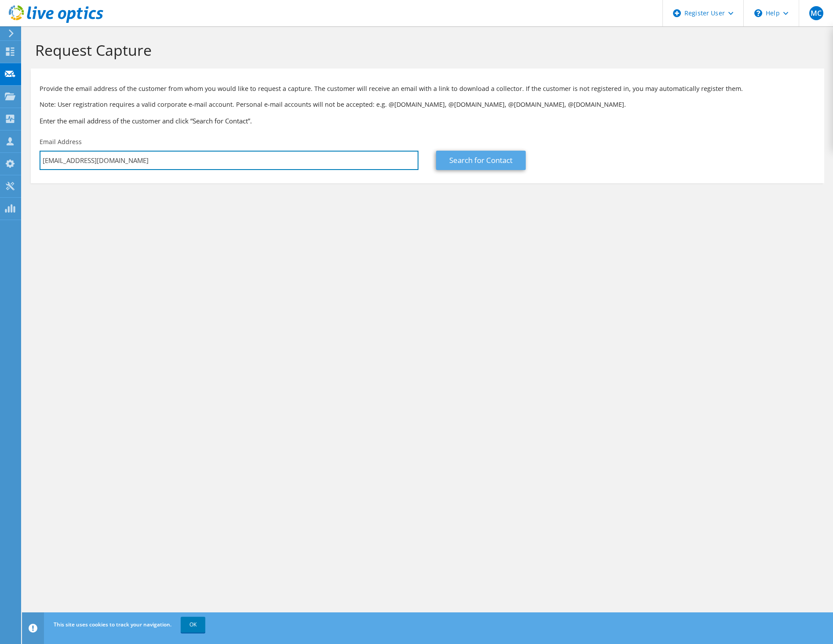  Describe the element at coordinates (481, 160) in the screenshot. I see `a: Search for Contact` at that location.